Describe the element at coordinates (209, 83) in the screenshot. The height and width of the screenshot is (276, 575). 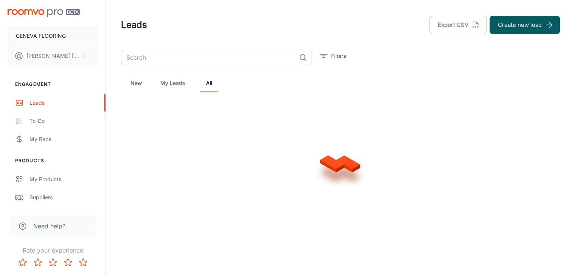
I see `a: All` at that location.